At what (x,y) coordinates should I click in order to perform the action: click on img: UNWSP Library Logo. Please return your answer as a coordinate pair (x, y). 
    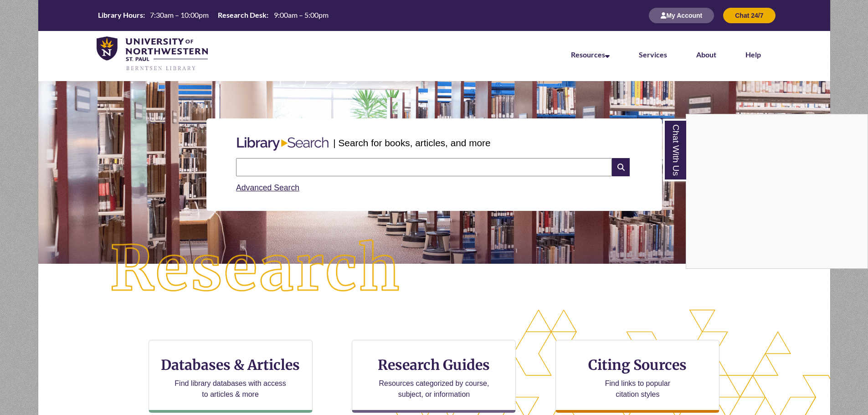
    Looking at the image, I should click on (152, 54).